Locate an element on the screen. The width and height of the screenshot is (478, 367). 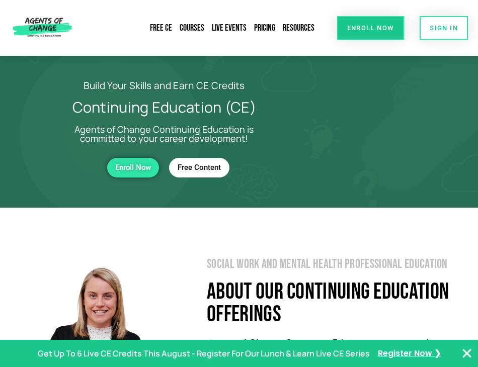
nav: Menu is located at coordinates (209, 28).